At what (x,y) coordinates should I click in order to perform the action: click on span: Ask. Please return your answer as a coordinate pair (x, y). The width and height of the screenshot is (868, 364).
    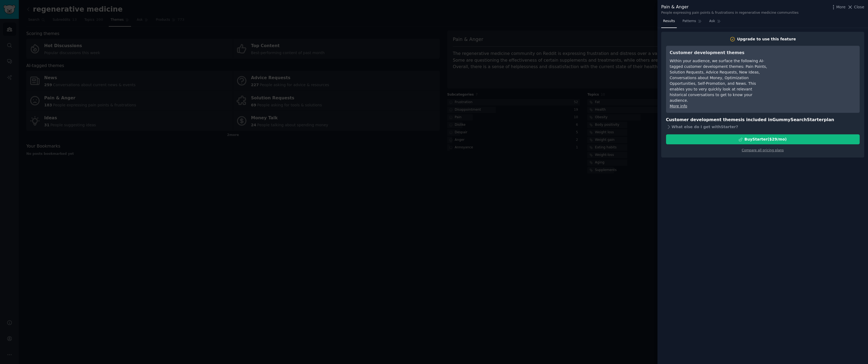
    Looking at the image, I should click on (712, 21).